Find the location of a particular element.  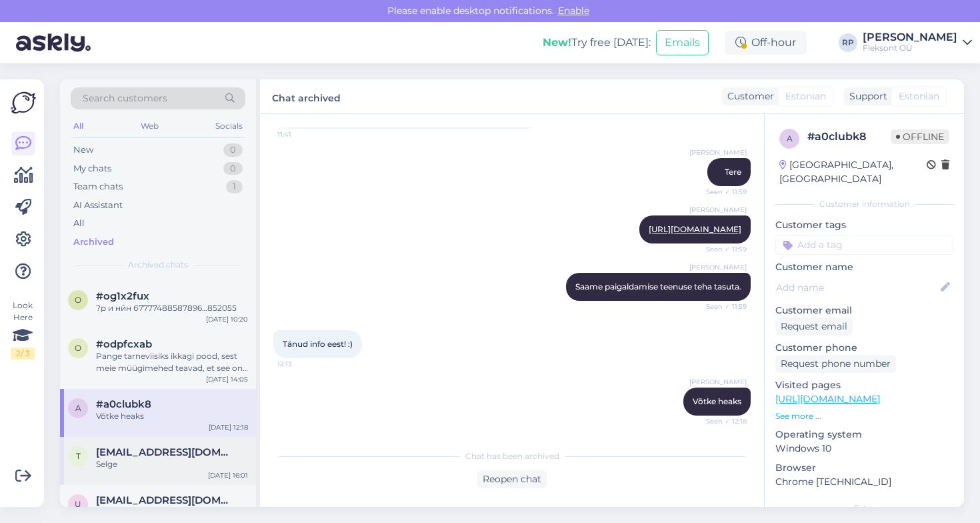

div: 2 / 3 is located at coordinates (23, 354).